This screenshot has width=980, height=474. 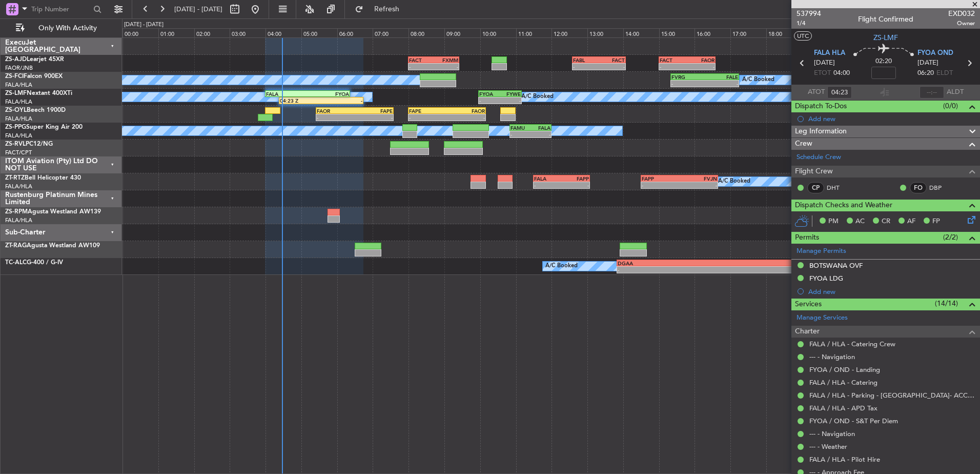 What do you see at coordinates (677, 33) in the screenshot?
I see `div: 15:00` at bounding box center [677, 33].